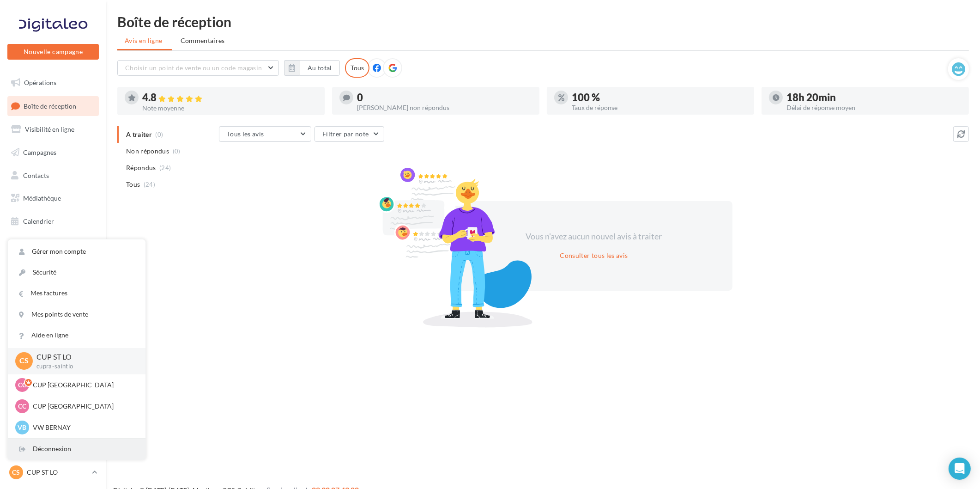 This screenshot has width=980, height=489. Describe the element at coordinates (54, 472) in the screenshot. I see `a: CS CUP ST LO` at that location.